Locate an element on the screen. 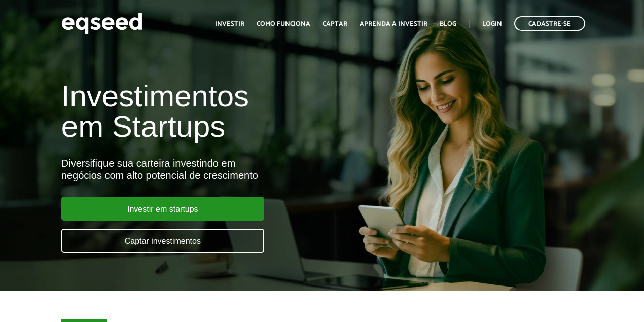 The width and height of the screenshot is (644, 322). a: Aprenda a investir is located at coordinates (393, 24).